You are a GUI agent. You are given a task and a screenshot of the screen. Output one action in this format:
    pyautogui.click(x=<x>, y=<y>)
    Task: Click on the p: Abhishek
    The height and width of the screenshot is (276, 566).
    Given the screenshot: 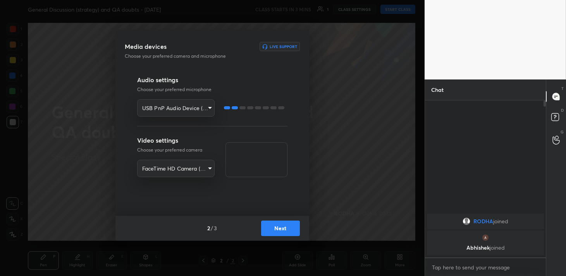 What is the action you would take?
    pyautogui.click(x=486, y=248)
    